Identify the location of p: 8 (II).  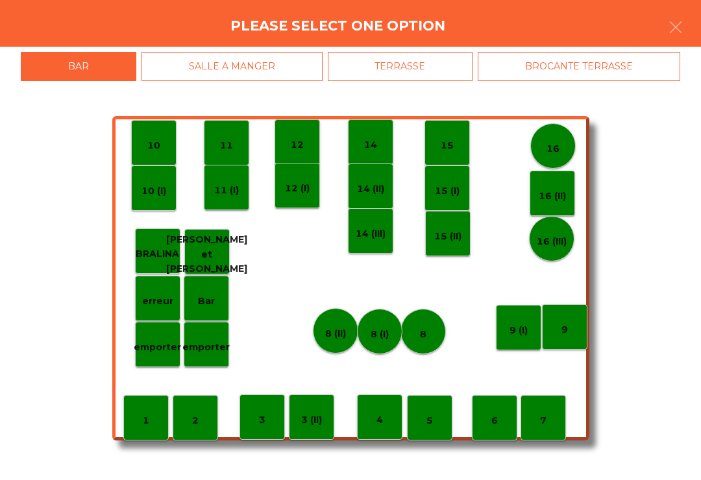
(336, 334).